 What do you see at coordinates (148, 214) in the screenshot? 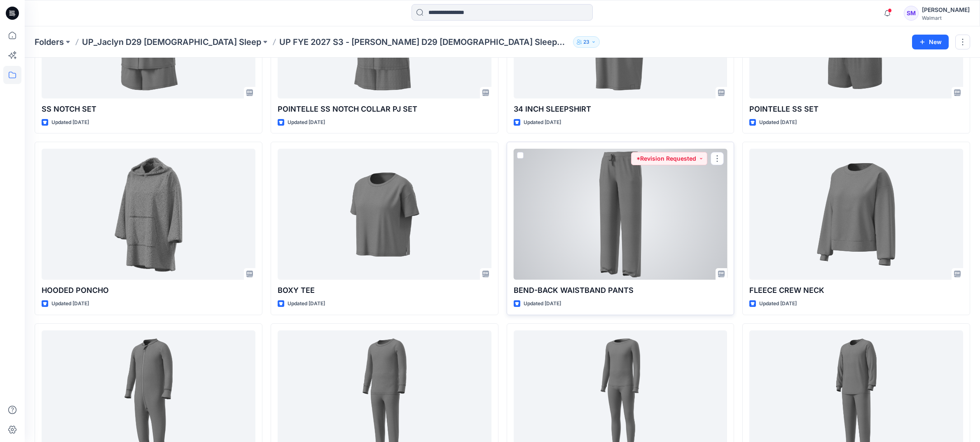
I see `a: HOODED PONCHO` at bounding box center [148, 214].